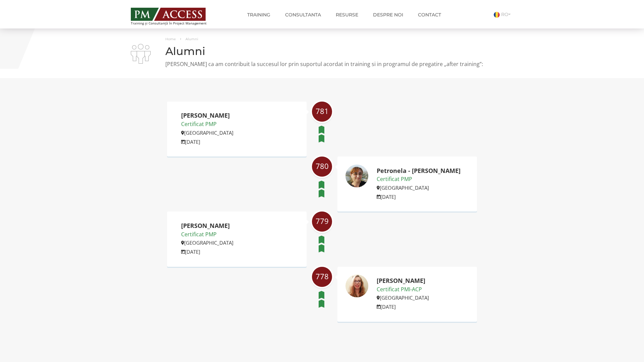 This screenshot has height=362, width=644. What do you see at coordinates (388, 15) in the screenshot?
I see `a: Despre noi` at bounding box center [388, 15].